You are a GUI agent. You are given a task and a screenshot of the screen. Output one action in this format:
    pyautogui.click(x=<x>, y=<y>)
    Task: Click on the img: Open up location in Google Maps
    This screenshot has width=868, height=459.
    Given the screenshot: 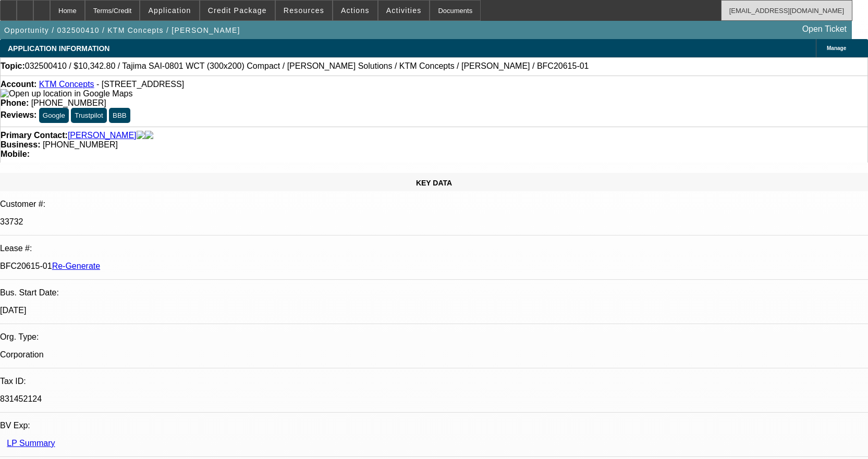 What is the action you would take?
    pyautogui.click(x=66, y=94)
    